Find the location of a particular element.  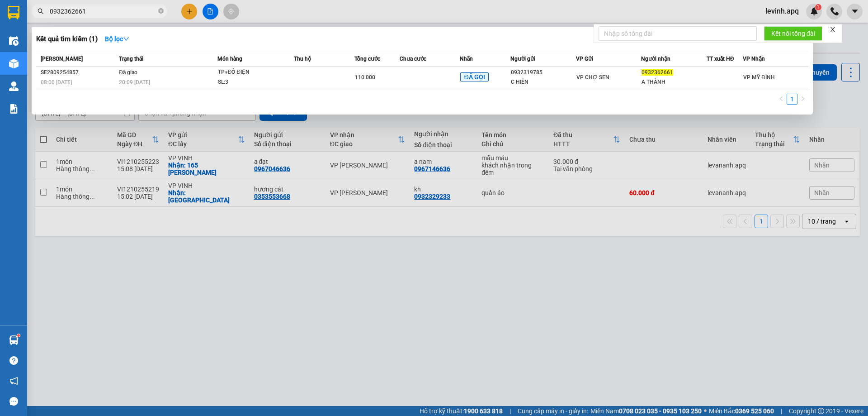

span: down is located at coordinates (126, 39).